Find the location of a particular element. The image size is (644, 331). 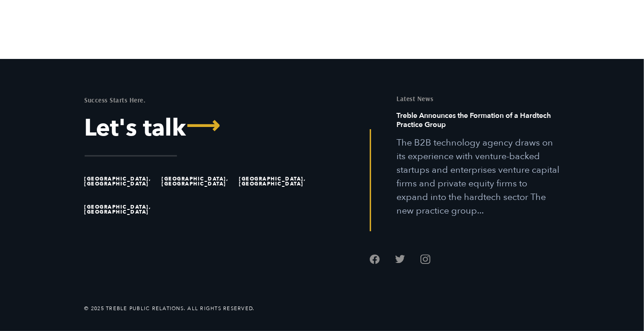

h6: Treble Announces the Formation of a Hardtech Practice Group is located at coordinates (479, 123).